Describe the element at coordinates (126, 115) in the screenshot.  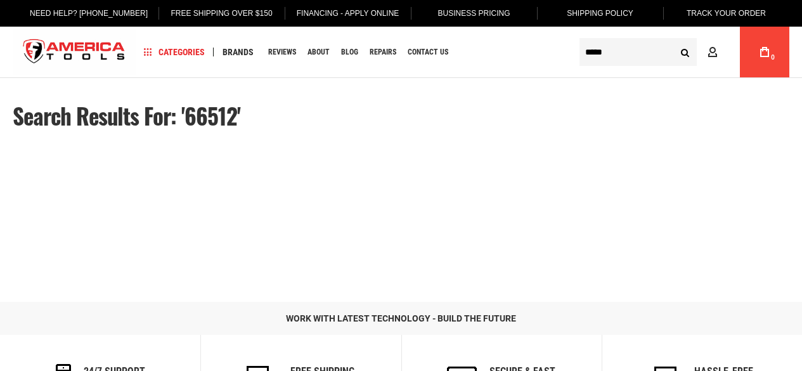
I see `span: Search results for: '66512'` at that location.